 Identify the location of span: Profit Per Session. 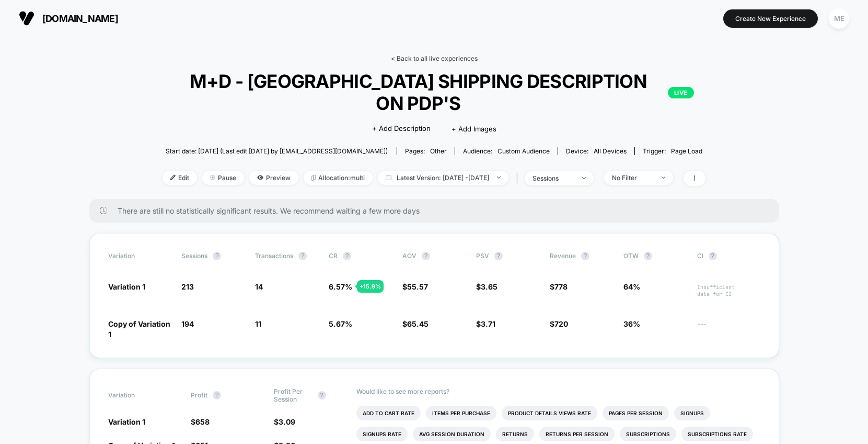
(293, 395).